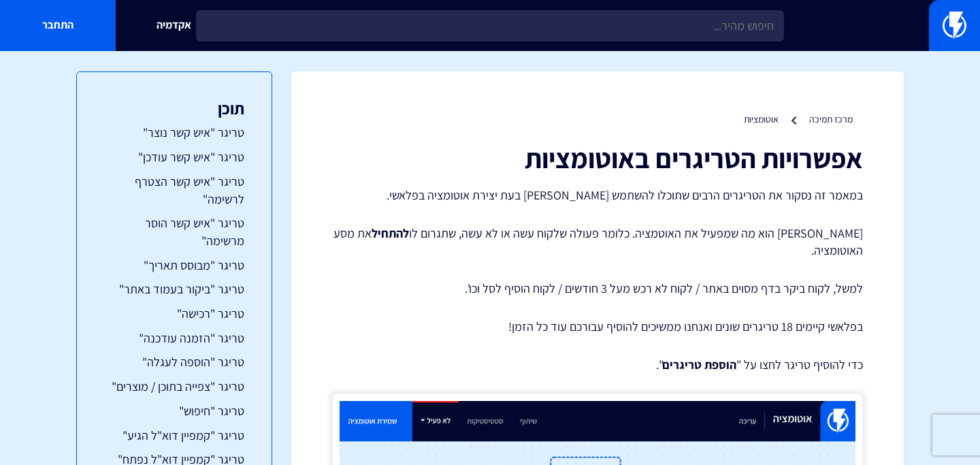  What do you see at coordinates (174, 338) in the screenshot?
I see `a: טריגר "הזמנה עודכנה"` at bounding box center [174, 338].